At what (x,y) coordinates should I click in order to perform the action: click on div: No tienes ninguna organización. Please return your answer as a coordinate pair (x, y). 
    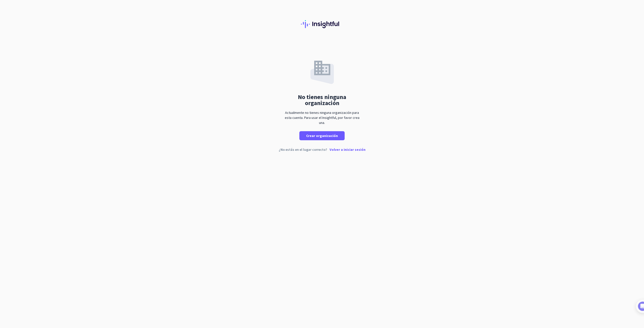
    Looking at the image, I should click on (322, 100).